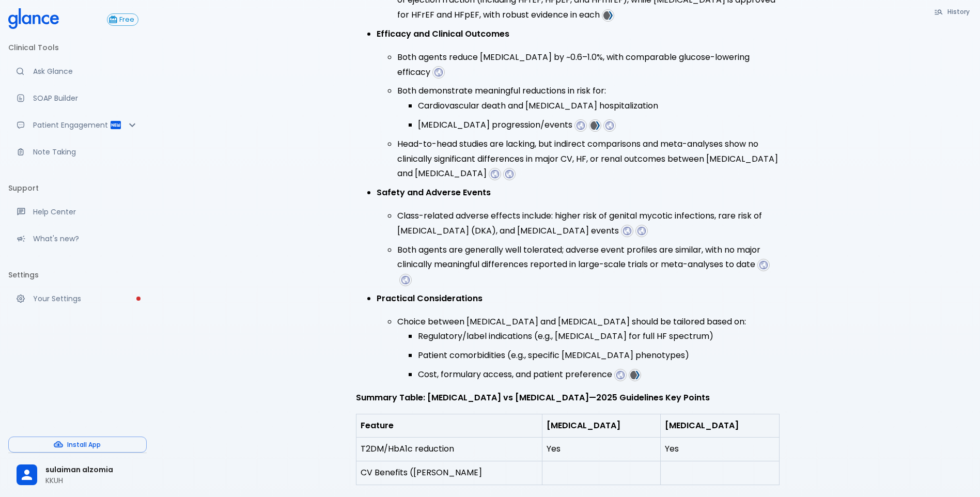 The width and height of the screenshot is (980, 497). Describe the element at coordinates (589, 265) in the screenshot. I see `li: Both agents are generally well tolerated; adverse event profiles are similar, with no major clini...` at that location.